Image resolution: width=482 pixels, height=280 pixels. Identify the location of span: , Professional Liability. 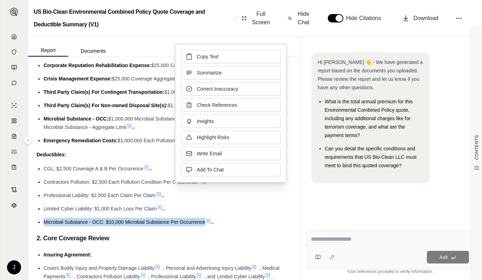
(172, 276).